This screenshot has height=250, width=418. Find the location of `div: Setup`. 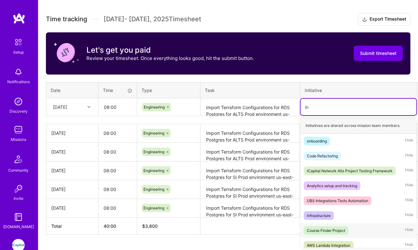

div: Setup is located at coordinates (18, 52).